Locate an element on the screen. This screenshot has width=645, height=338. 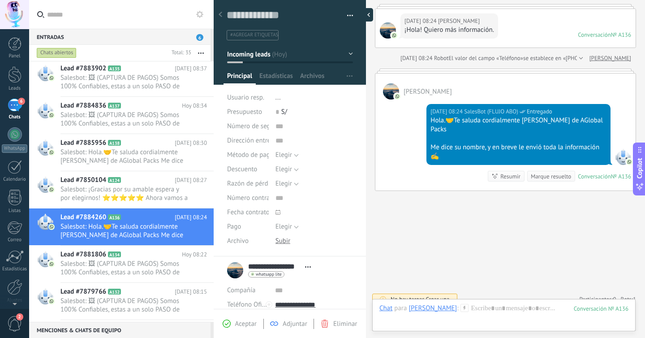
div: Compañía is located at coordinates (248, 290).